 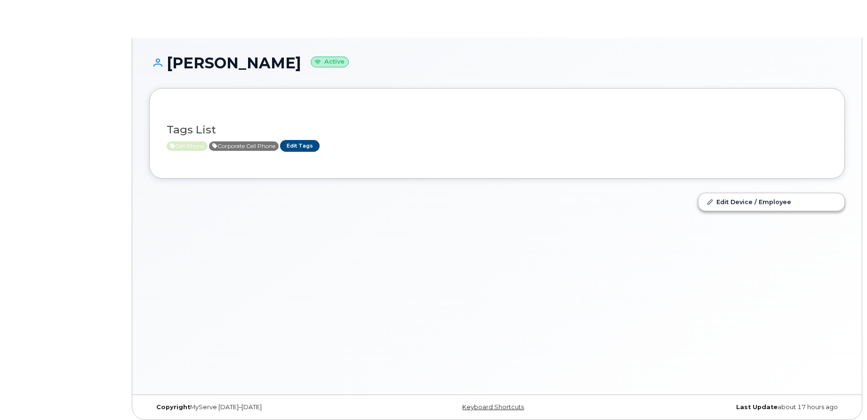 What do you see at coordinates (173, 406) in the screenshot?
I see `strong: Copyright` at bounding box center [173, 406].